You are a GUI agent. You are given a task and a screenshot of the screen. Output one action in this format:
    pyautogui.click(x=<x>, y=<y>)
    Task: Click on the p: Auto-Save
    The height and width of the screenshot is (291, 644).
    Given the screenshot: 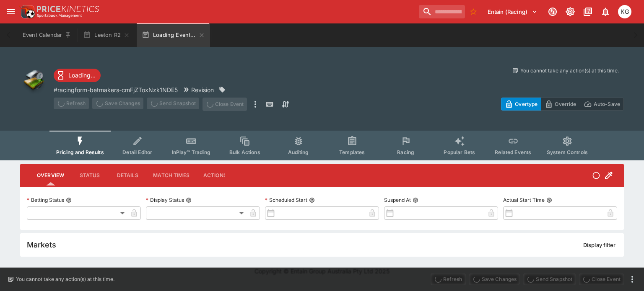 What is the action you would take?
    pyautogui.click(x=607, y=104)
    